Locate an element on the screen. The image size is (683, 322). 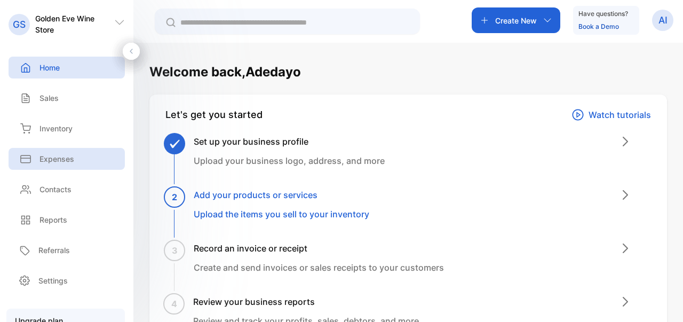
button: Create New is located at coordinates (516, 20).